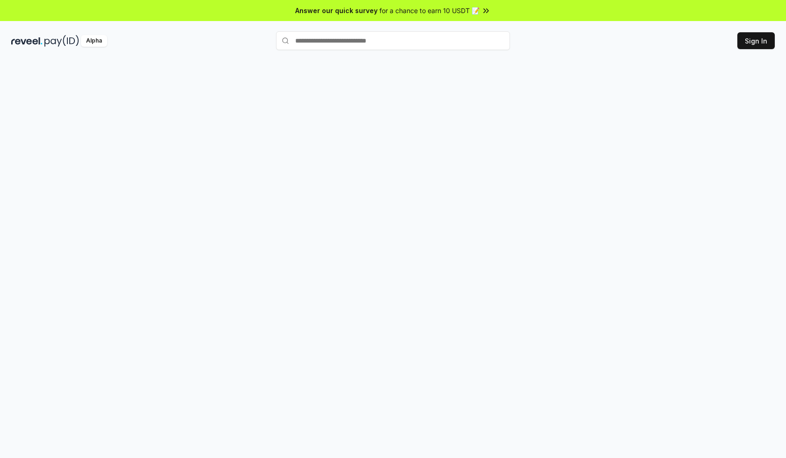 The width and height of the screenshot is (786, 458). Describe the element at coordinates (336, 10) in the screenshot. I see `span: Answer our quick survey` at that location.